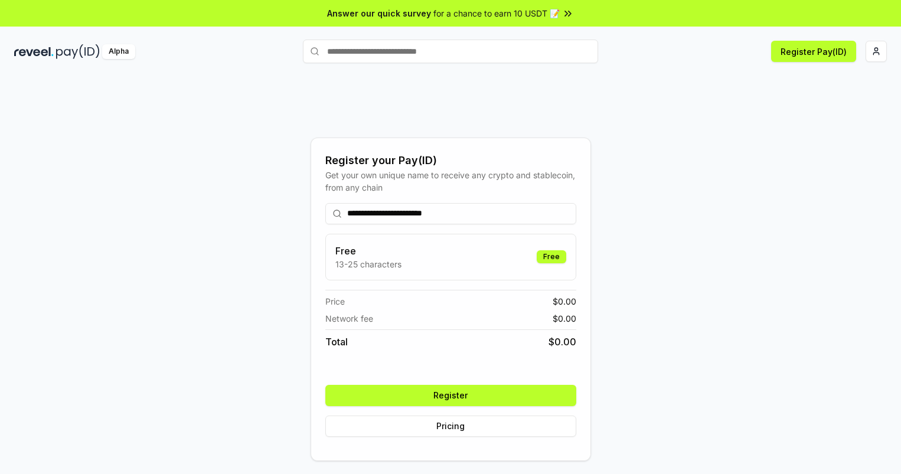  Describe the element at coordinates (337, 342) in the screenshot. I see `span: Total` at that location.